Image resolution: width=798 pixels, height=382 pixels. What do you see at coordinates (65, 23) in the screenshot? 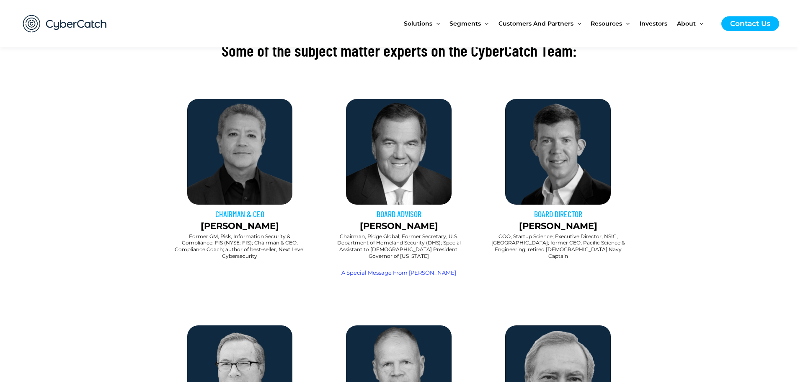
I see `img: CyberCatch` at bounding box center [65, 23].